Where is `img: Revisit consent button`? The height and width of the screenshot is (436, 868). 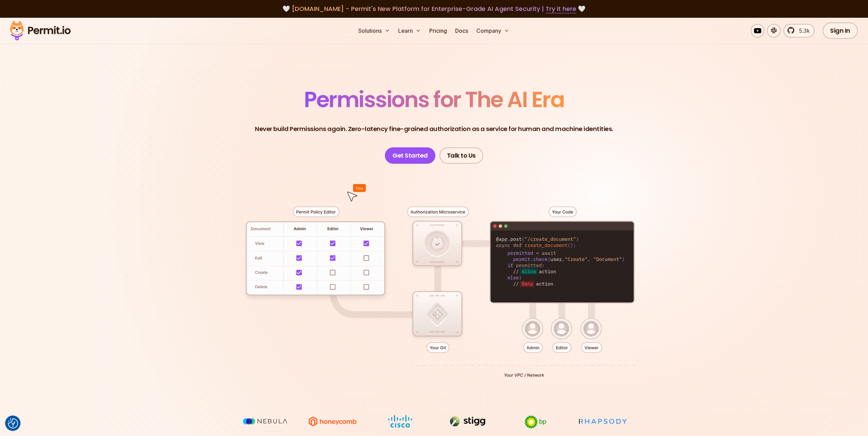 img: Revisit consent button is located at coordinates (13, 423).